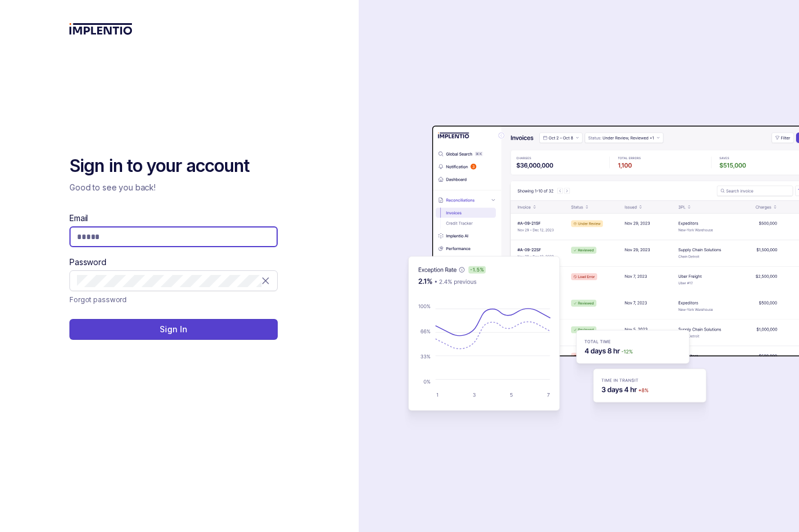 The width and height of the screenshot is (799, 532). What do you see at coordinates (78, 218) in the screenshot?
I see `label: Email` at bounding box center [78, 218].